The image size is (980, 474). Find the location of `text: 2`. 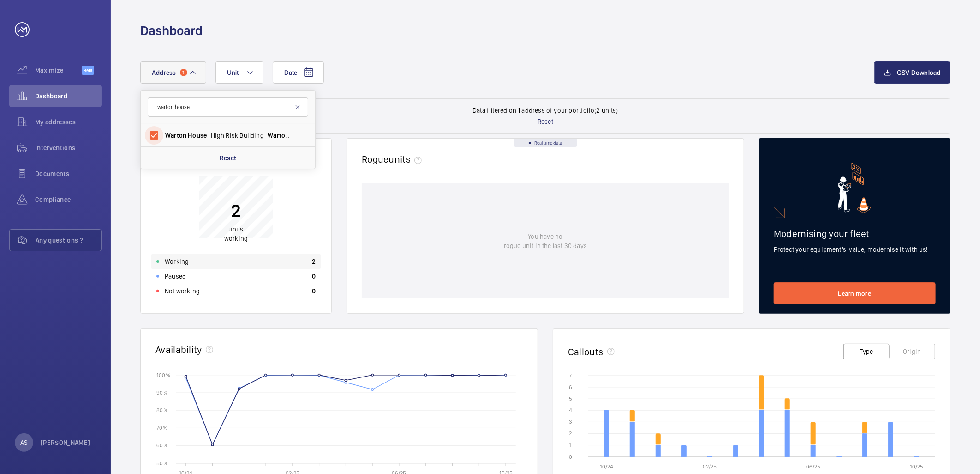

text: 2 is located at coordinates (570, 433).